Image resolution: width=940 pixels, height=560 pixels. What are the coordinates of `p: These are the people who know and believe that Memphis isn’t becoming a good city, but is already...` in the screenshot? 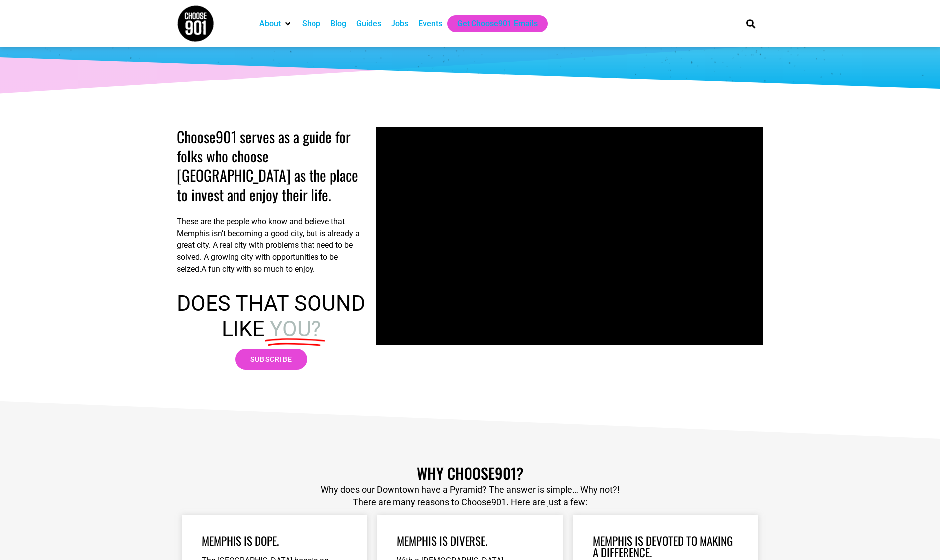 It's located at (271, 245).